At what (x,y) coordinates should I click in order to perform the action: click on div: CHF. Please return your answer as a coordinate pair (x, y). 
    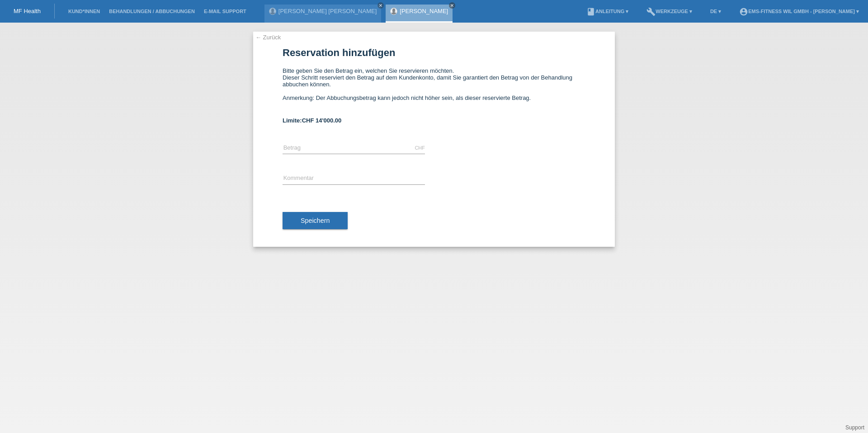
    Looking at the image, I should click on (419, 147).